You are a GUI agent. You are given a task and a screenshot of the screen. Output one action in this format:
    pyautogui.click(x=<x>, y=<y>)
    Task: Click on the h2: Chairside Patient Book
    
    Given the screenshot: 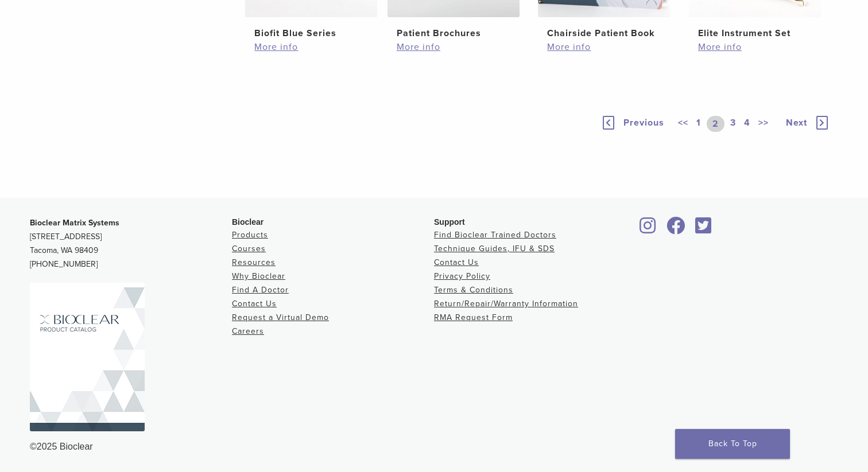 What is the action you would take?
    pyautogui.click(x=604, y=33)
    